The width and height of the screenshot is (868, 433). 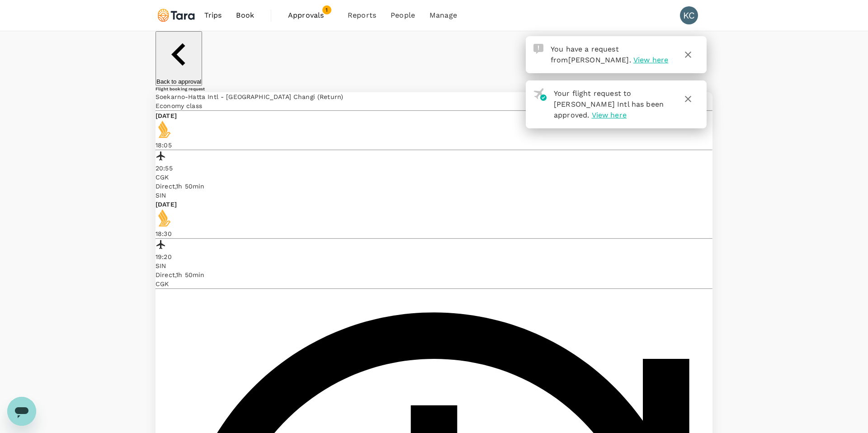 What do you see at coordinates (689, 16) in the screenshot?
I see `div: KC` at bounding box center [689, 16].